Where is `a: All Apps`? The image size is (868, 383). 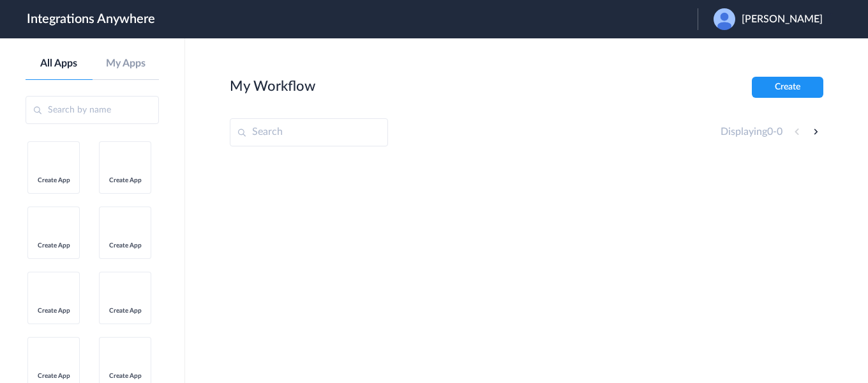
a: All Apps is located at coordinates (59, 63).